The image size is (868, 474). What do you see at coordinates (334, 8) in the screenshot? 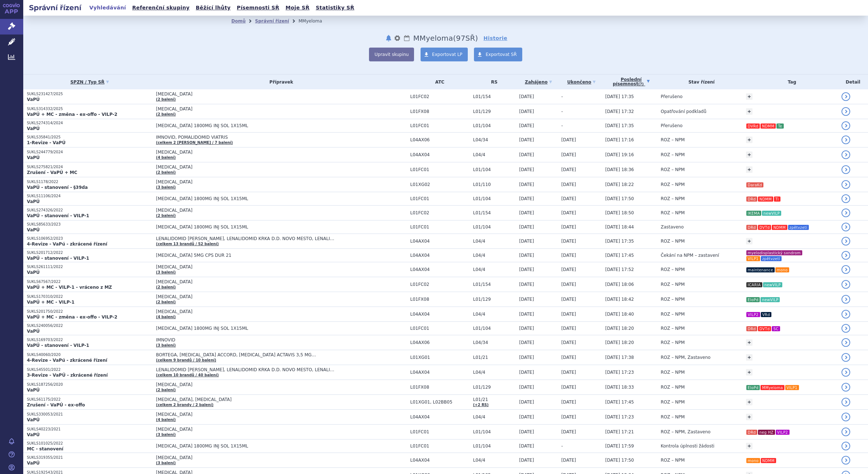
I see `a: Statistiky SŘ` at bounding box center [334, 8].